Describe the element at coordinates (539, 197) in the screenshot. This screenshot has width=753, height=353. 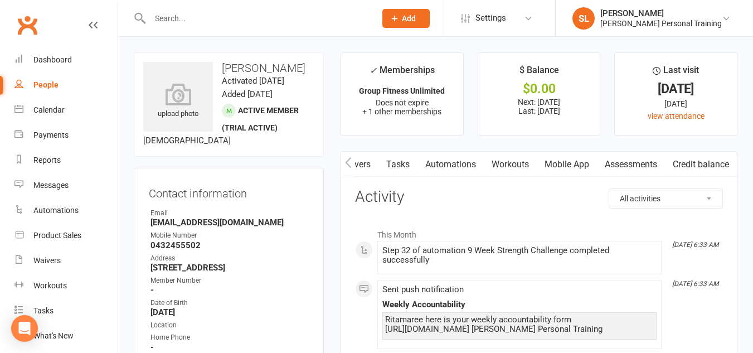
I see `h3: Activity` at that location.